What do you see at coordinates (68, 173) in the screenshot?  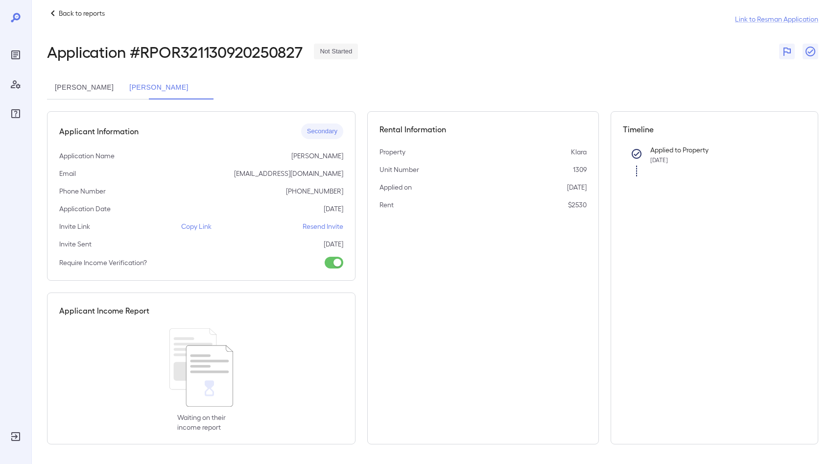 I see `p: Email` at bounding box center [68, 173].